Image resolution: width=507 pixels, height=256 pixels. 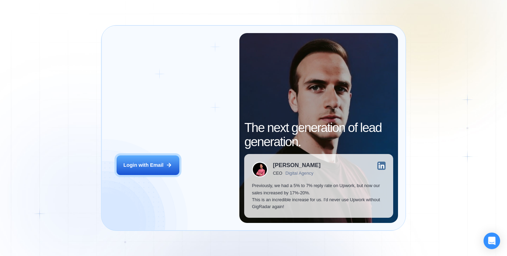 I want to click on div: CEO, so click(x=277, y=174).